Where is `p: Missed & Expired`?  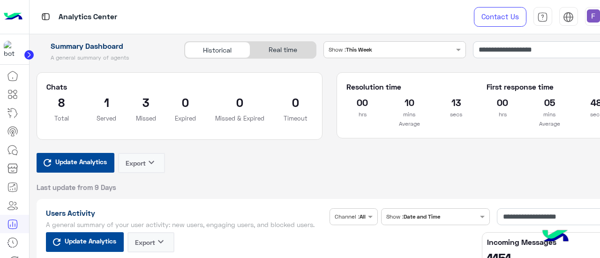 p: Missed & Expired is located at coordinates (240, 118).